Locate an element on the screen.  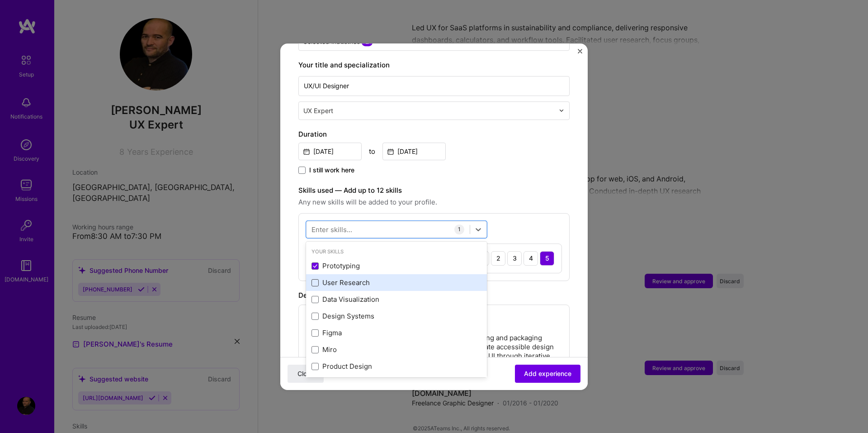
div: 2 is located at coordinates (498, 258).